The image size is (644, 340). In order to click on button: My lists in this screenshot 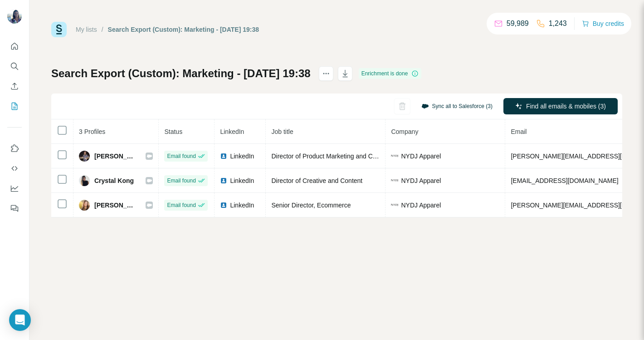, I will do `click(14, 106)`.